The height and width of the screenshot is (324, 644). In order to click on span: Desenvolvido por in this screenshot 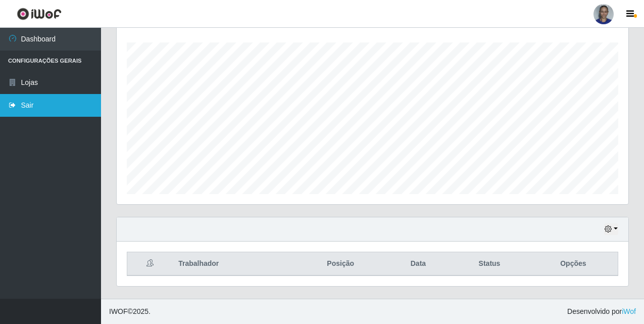, I will do `click(602, 311)`.